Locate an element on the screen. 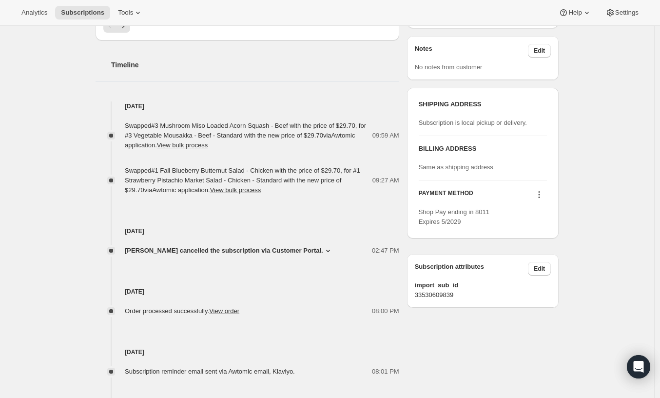 This screenshot has width=660, height=398. span: 08:00 PM is located at coordinates (386, 311).